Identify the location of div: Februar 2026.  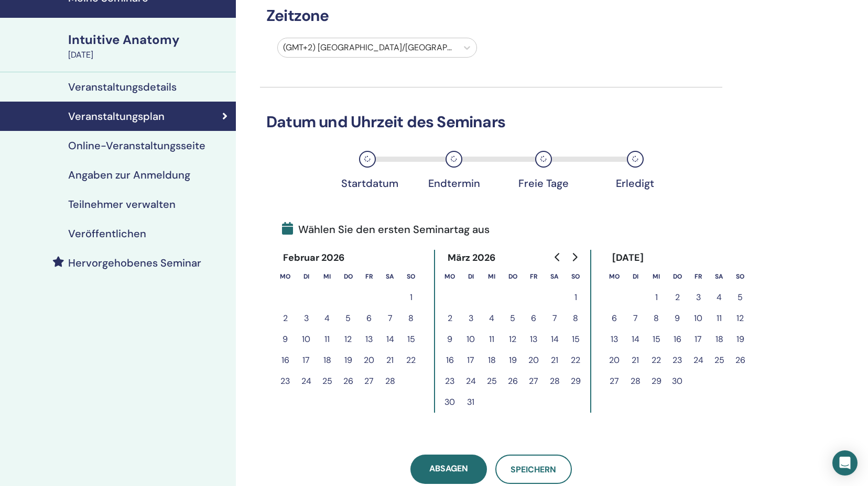
(314, 258).